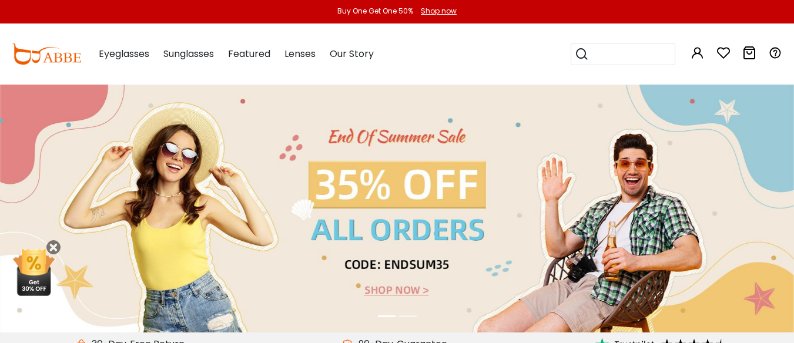 This screenshot has width=794, height=343. What do you see at coordinates (436, 11) in the screenshot?
I see `a: Shop now` at bounding box center [436, 11].